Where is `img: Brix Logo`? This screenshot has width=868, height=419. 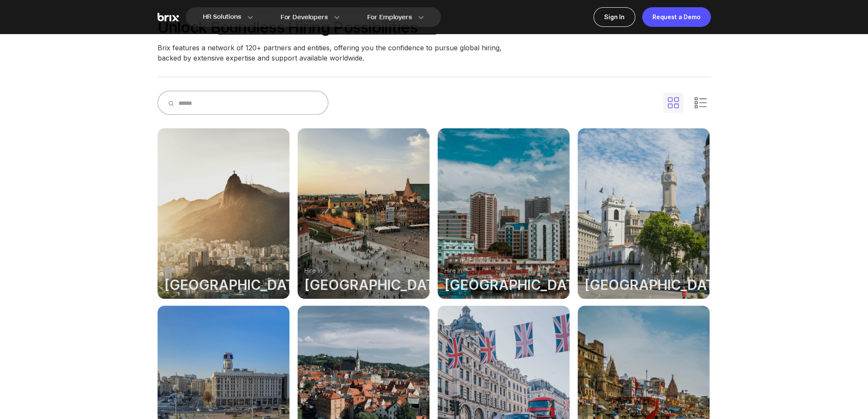 img: Brix Logo is located at coordinates (168, 17).